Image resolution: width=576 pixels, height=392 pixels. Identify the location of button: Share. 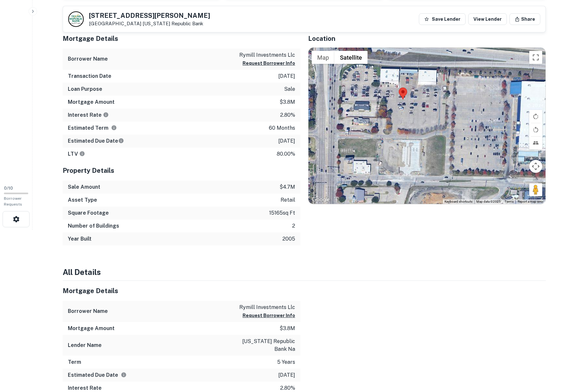
(525, 19).